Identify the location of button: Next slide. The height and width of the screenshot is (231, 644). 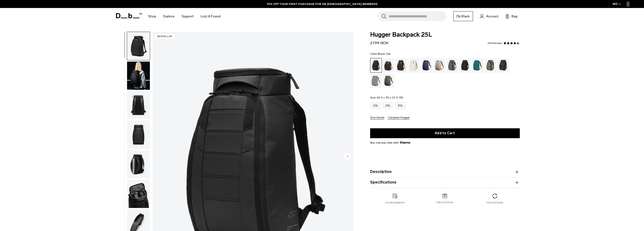
(348, 157).